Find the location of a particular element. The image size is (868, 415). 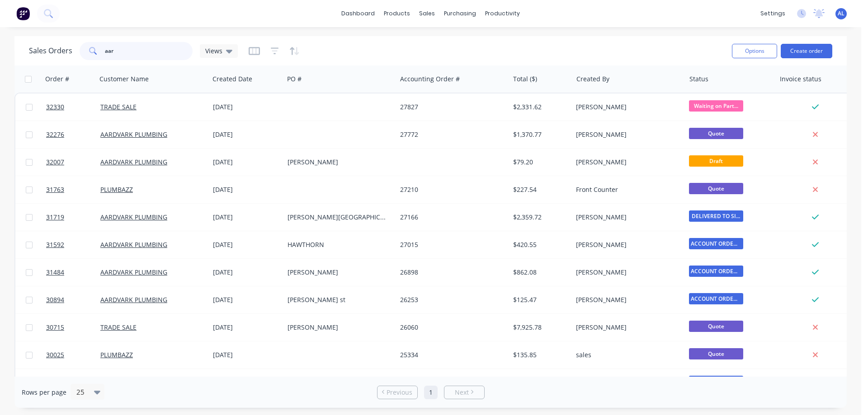

span: Draft is located at coordinates (716, 161).